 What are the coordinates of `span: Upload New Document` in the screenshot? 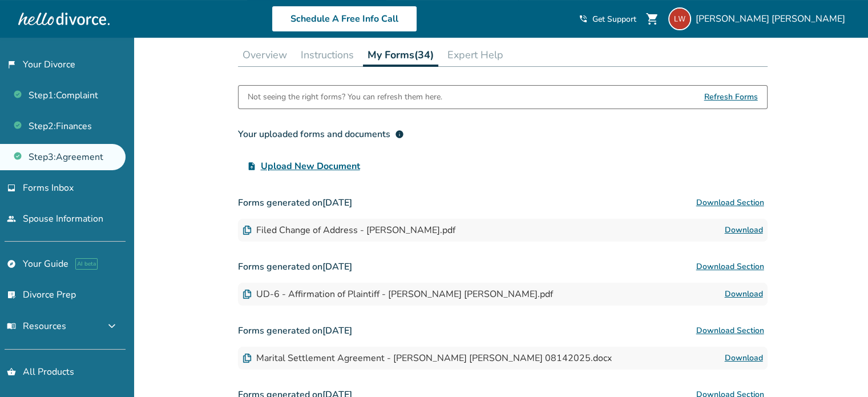 It's located at (310, 166).